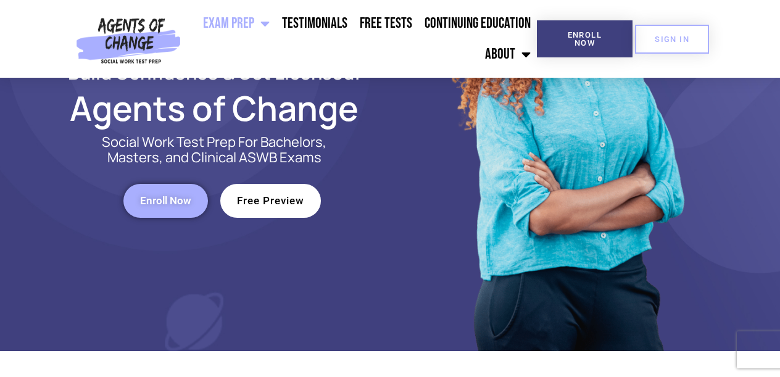  What do you see at coordinates (672, 39) in the screenshot?
I see `a: SIGN IN` at bounding box center [672, 39].